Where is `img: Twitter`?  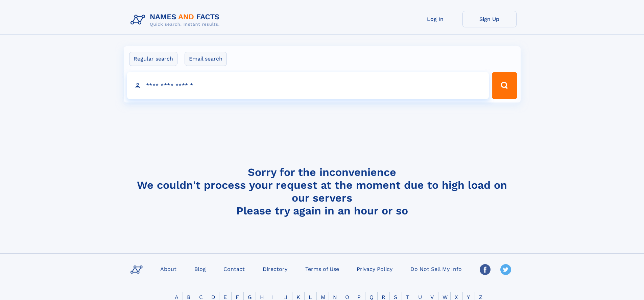 img: Twitter is located at coordinates (506, 269).